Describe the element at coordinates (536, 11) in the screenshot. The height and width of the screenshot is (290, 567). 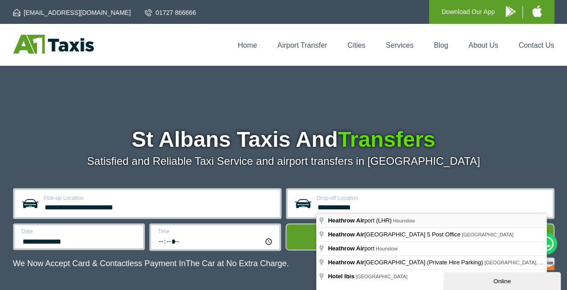
I see `img: A1 Taxis iPhone App` at that location.